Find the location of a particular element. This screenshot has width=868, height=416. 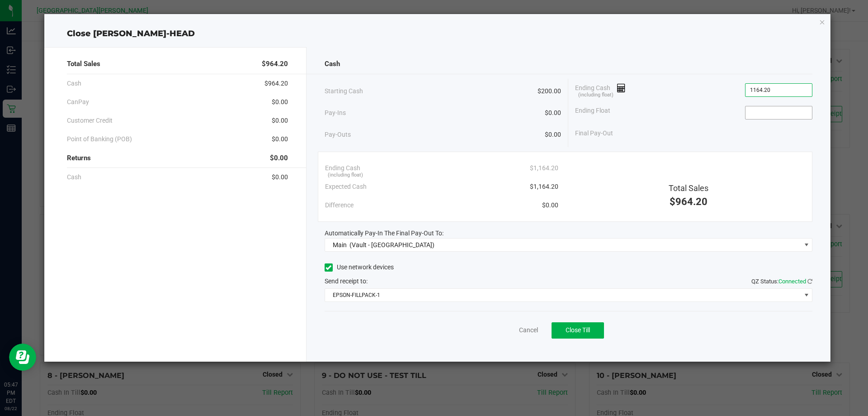

span: Final Pay-Out is located at coordinates (595, 133).